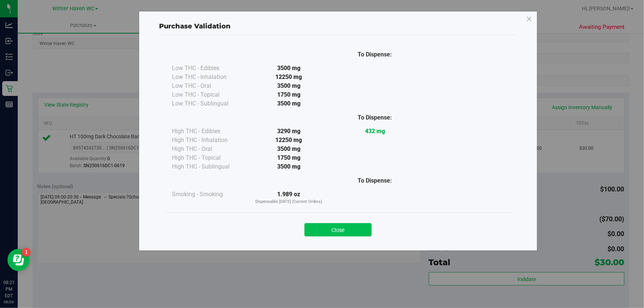  What do you see at coordinates (375, 131) in the screenshot?
I see `strong: 432 mg` at bounding box center [375, 131].